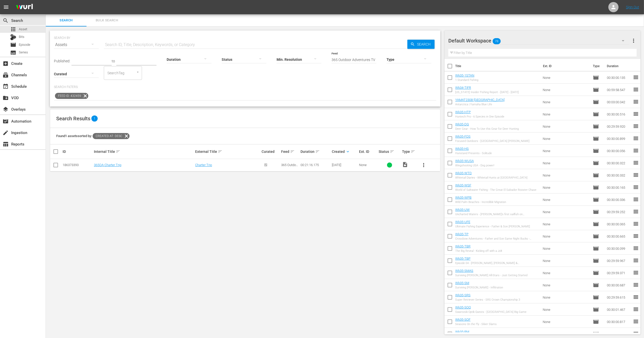 The height and width of the screenshot is (338, 644). What do you see at coordinates (462, 210) in the screenshot?
I see `a: Wk35-UW` at bounding box center [462, 210].